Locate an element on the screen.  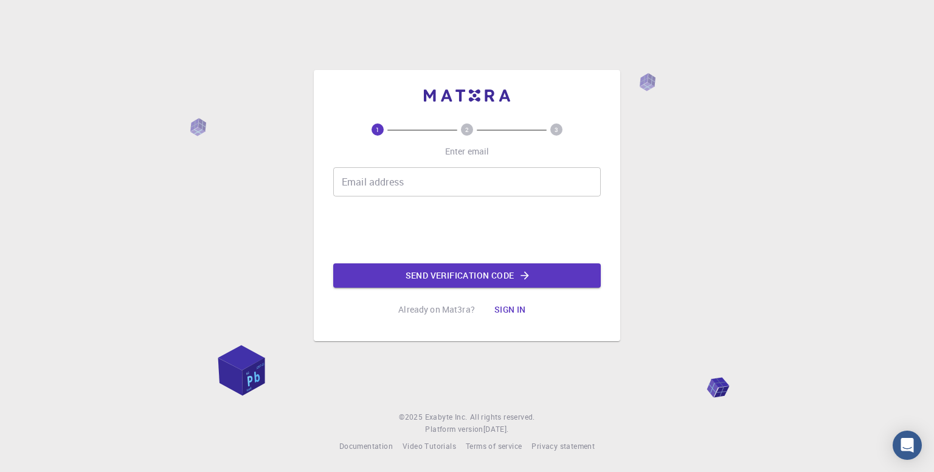
button: Sign in is located at coordinates (510, 309).